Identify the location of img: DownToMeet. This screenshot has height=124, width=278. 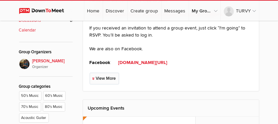
(45, 11).